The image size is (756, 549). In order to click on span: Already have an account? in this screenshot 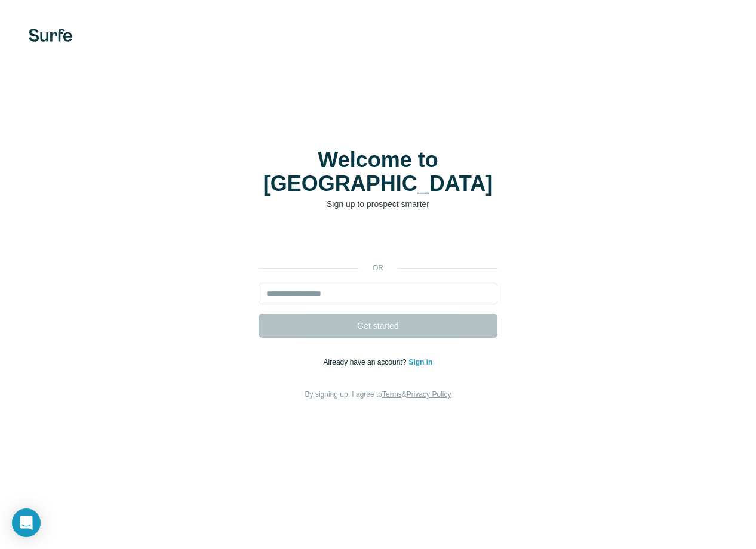, I will do `click(366, 362)`.